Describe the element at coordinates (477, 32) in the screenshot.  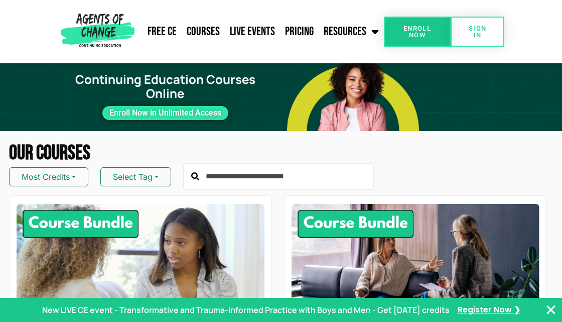
I see `span: SIGN IN` at that location.